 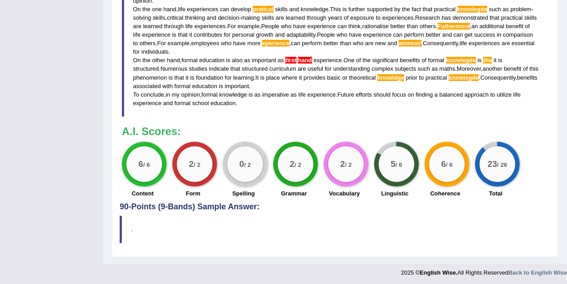 What do you see at coordinates (289, 77) in the screenshot?
I see `span: where` at bounding box center [289, 77].